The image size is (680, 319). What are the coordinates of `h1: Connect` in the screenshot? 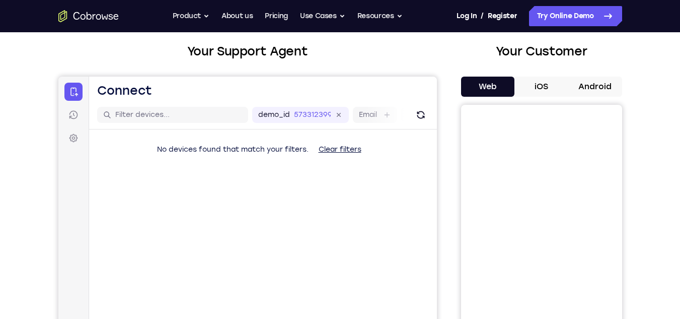 It's located at (66, 14).